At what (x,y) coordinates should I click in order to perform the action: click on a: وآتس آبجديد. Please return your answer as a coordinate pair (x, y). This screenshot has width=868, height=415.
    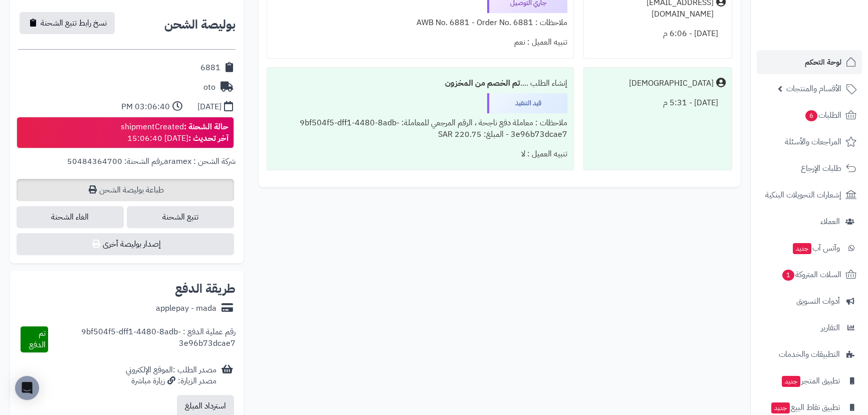
    Looking at the image, I should click on (809, 248).